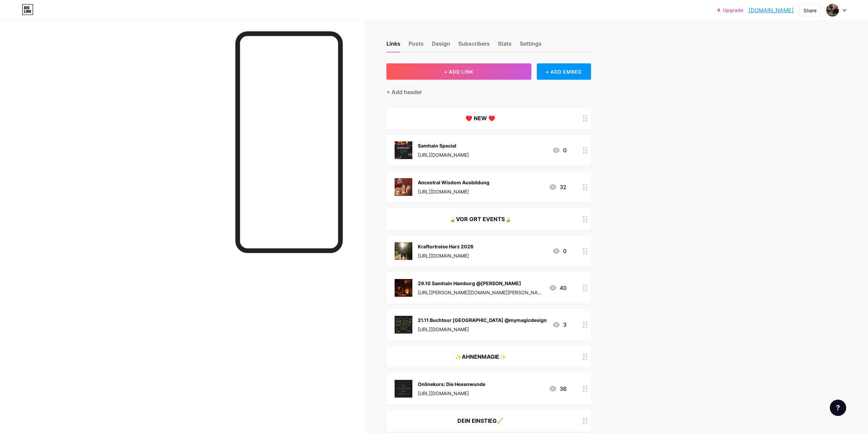  What do you see at coordinates (453, 182) in the screenshot?
I see `div: Ancestral Wisdom Ausbildung` at bounding box center [453, 182].